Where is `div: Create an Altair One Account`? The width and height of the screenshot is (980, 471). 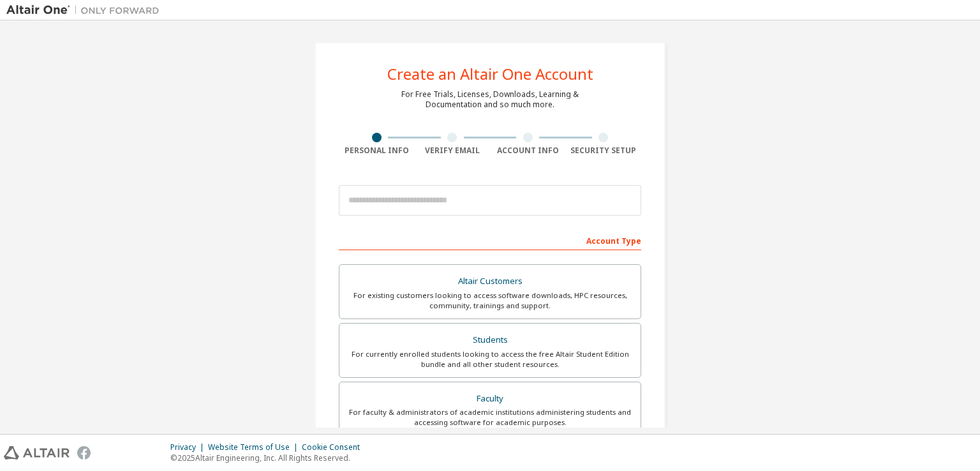 div: Create an Altair One Account is located at coordinates (490, 74).